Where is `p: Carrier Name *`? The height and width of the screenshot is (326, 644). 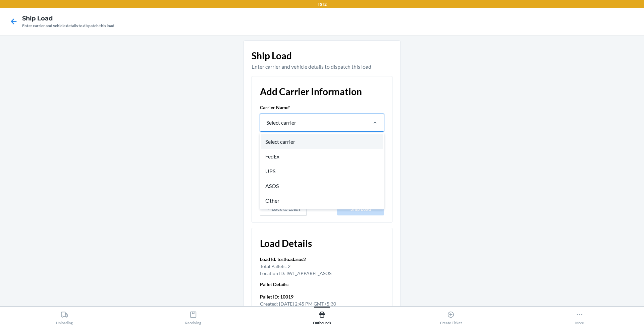
p: Carrier Name * is located at coordinates (322, 107).